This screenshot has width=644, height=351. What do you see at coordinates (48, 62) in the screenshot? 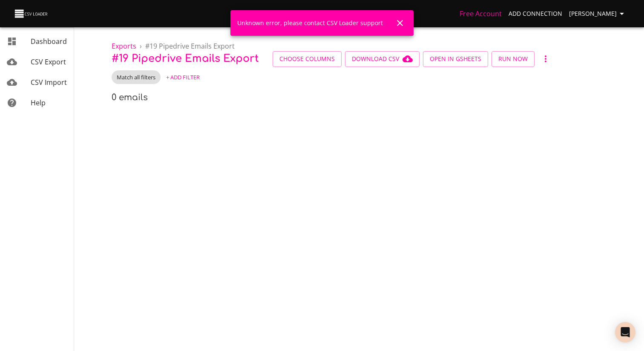
I see `span: CSV Export` at bounding box center [48, 62].